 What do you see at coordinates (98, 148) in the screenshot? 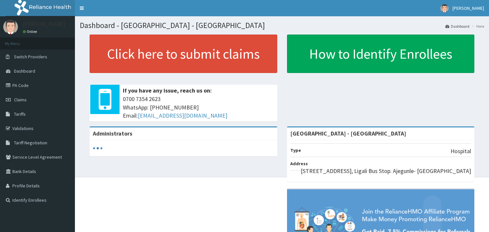
I see `svg: audio-loading` at bounding box center [98, 148].